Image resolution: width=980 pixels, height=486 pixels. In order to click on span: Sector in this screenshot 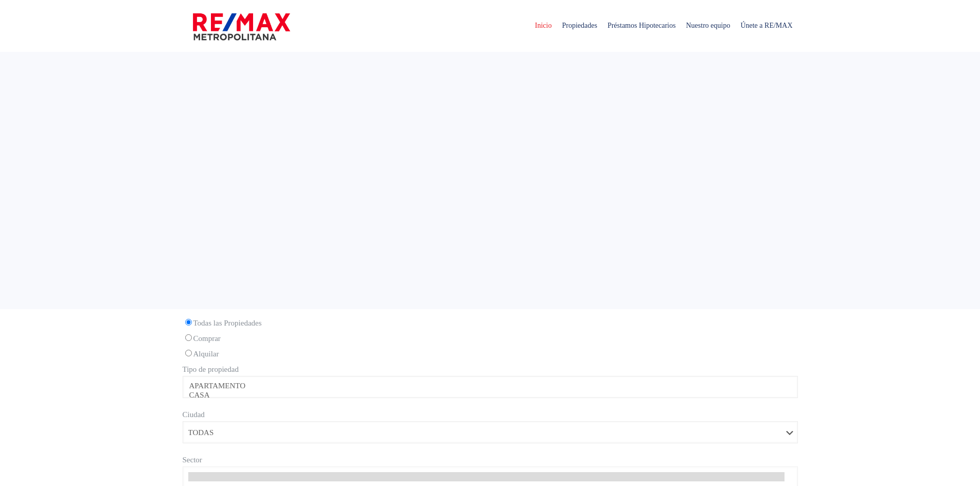, I will do `click(193, 459)`.